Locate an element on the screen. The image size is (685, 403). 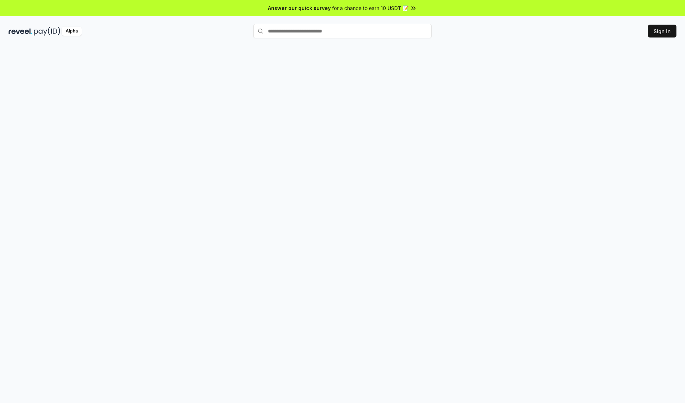
img: pay_id is located at coordinates (47, 31).